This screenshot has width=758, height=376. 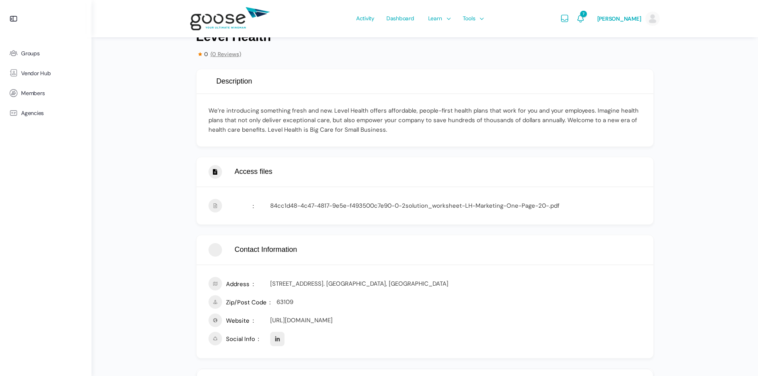 What do you see at coordinates (46, 53) in the screenshot?
I see `a: Groups` at bounding box center [46, 53].